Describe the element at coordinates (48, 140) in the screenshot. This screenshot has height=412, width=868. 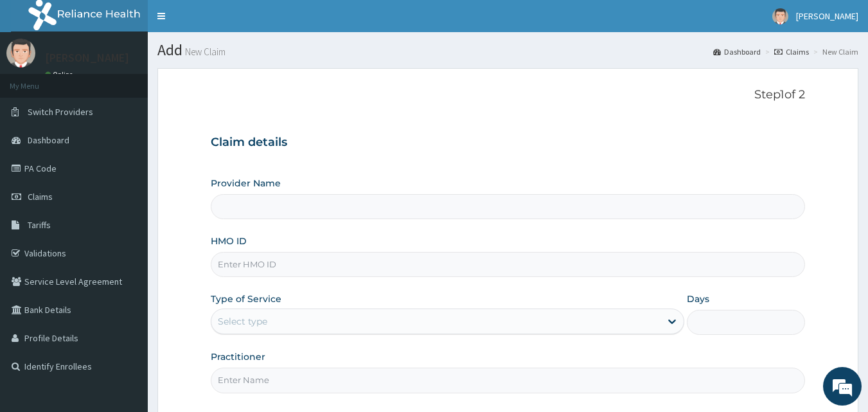
I see `span: Dashboard` at that location.